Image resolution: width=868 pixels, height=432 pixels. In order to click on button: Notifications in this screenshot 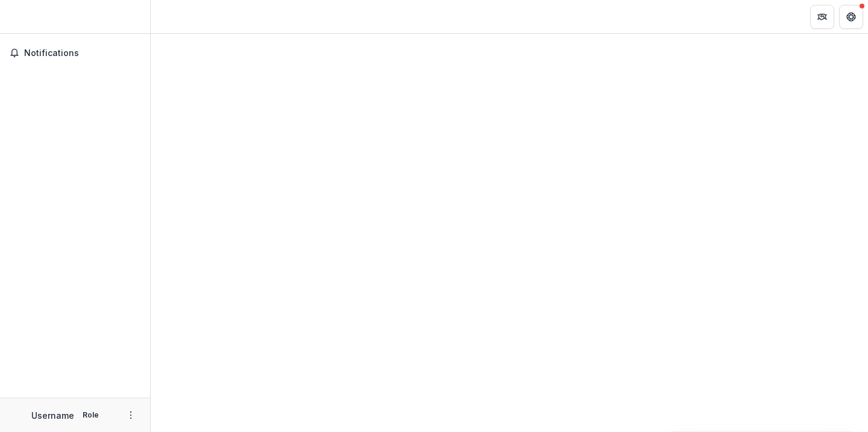, I will do `click(74, 54)`.